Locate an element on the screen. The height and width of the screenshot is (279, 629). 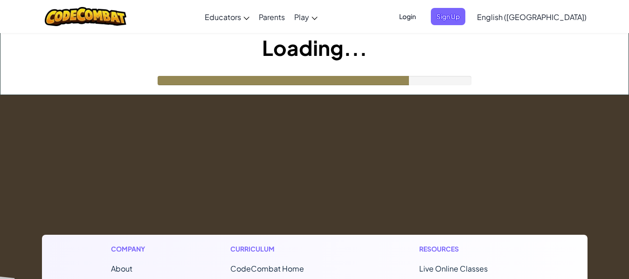
button: Sign Up is located at coordinates (448, 16).